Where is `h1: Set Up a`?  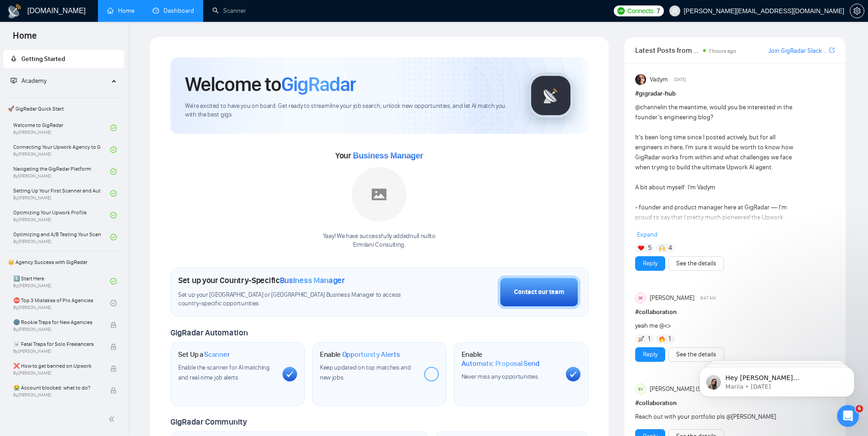
h1: Set Up a is located at coordinates (204, 355).